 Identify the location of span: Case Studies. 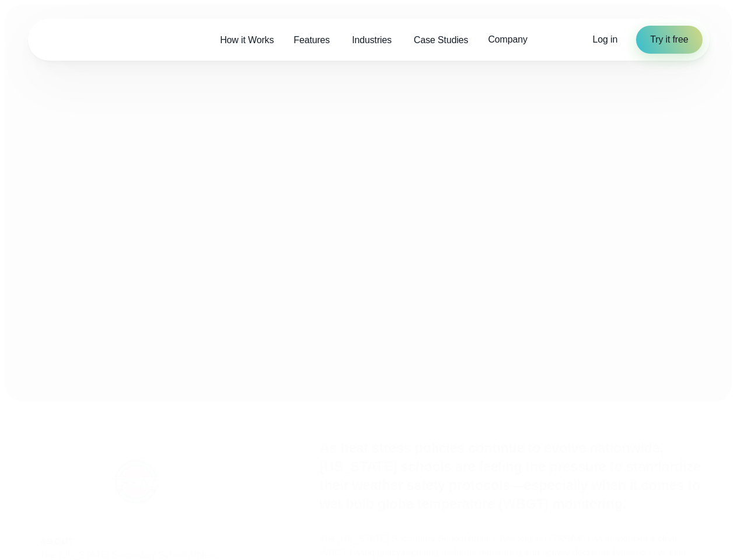
(440, 41).